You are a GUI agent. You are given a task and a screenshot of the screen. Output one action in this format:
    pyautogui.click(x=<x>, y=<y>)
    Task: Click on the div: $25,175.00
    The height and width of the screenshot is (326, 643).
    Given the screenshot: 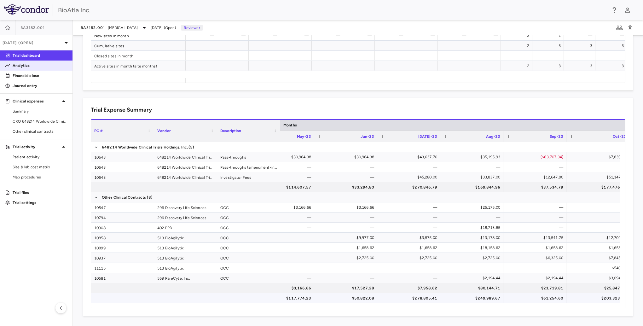 What is the action you would take?
    pyautogui.click(x=473, y=207)
    